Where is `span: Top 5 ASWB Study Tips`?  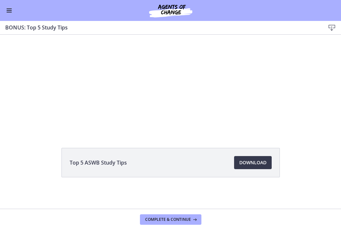 span: Top 5 ASWB Study Tips is located at coordinates (98, 162).